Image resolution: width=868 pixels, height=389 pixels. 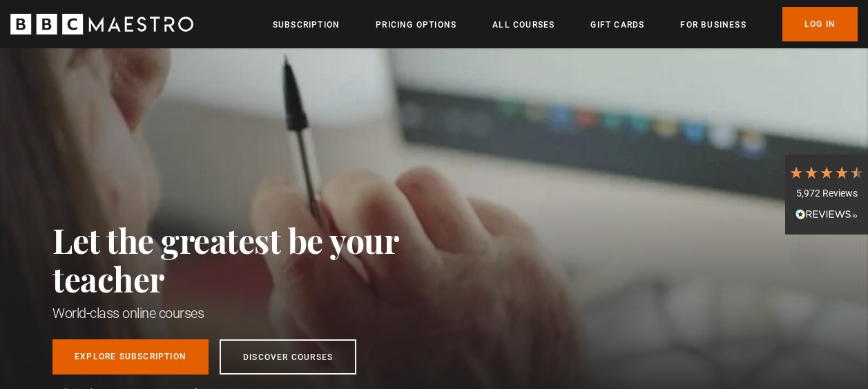 What do you see at coordinates (565, 24) in the screenshot?
I see `nav: Primary` at bounding box center [565, 24].